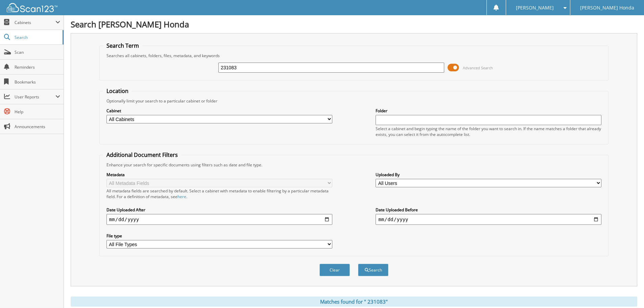 The width and height of the screenshot is (644, 308). What do you see at coordinates (37, 126) in the screenshot?
I see `span: Announcements` at bounding box center [37, 126].